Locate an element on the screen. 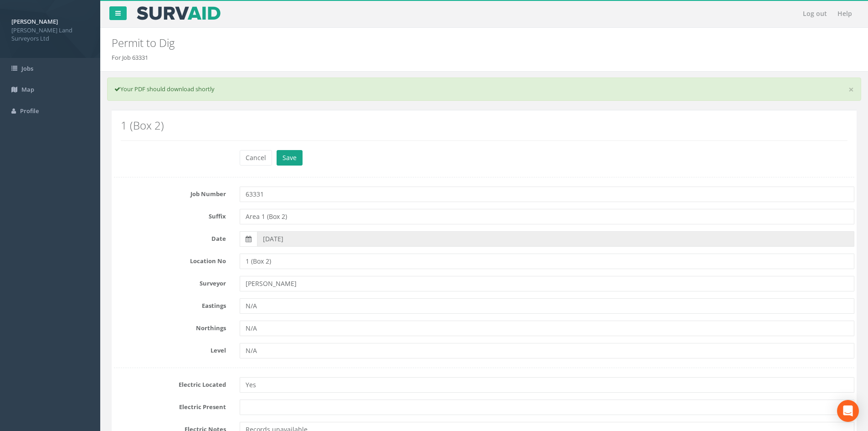 This screenshot has height=431, width=868. span: Profile is located at coordinates (29, 111).